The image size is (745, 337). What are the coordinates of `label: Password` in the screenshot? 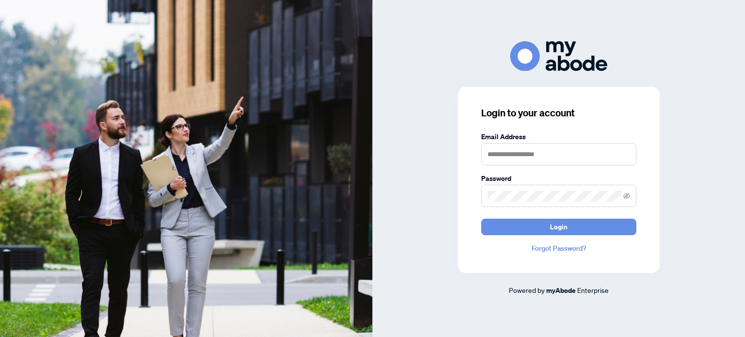 It's located at (559, 178).